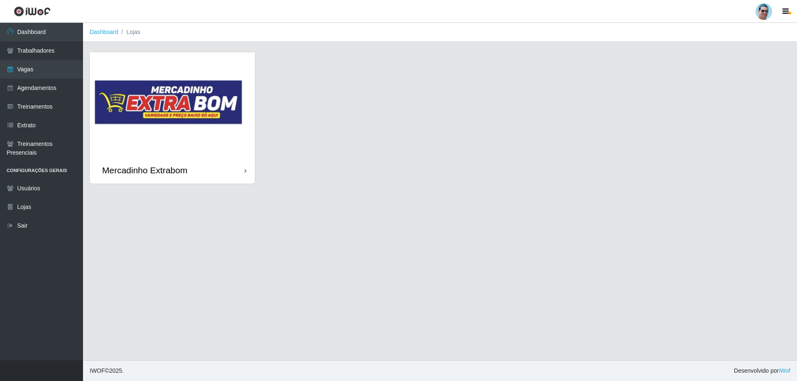  Describe the element at coordinates (172, 105) in the screenshot. I see `img: cardImg` at that location.